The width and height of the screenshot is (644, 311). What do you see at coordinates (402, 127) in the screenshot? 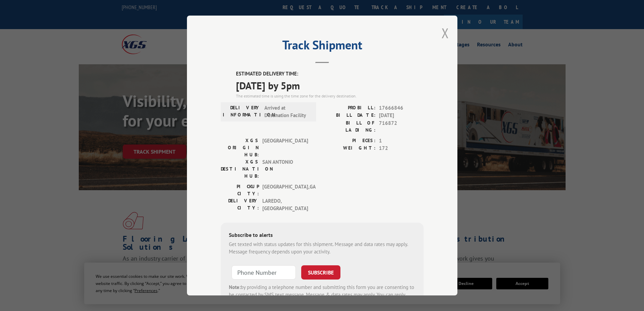
I see `span: 716872` at bounding box center [402, 127].